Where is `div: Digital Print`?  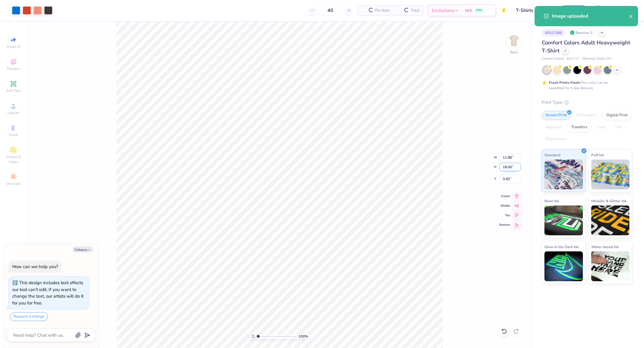 div: Digital Print is located at coordinates (617, 115).